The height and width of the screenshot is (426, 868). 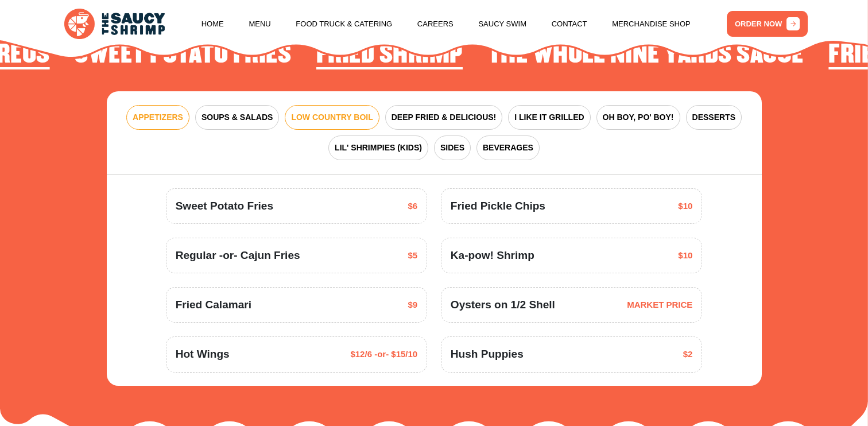 What do you see at coordinates (646, 55) in the screenshot?
I see `h2: The Whole Nine Yards Sauce` at bounding box center [646, 55].